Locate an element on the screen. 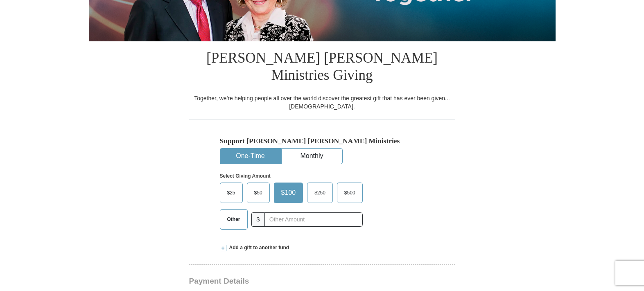 The height and width of the screenshot is (291, 644). span: $50 is located at coordinates (258, 193).